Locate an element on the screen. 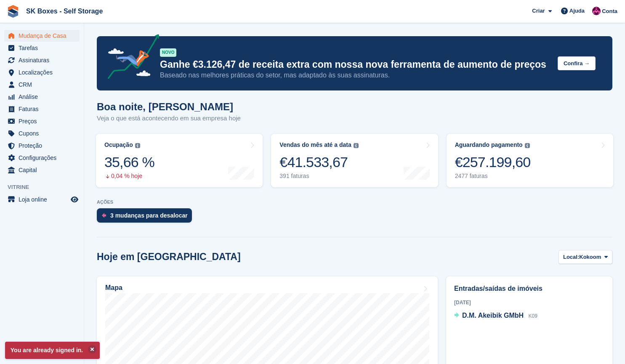 The height and width of the screenshot is (364, 625). h2: Mapa is located at coordinates (114, 288).